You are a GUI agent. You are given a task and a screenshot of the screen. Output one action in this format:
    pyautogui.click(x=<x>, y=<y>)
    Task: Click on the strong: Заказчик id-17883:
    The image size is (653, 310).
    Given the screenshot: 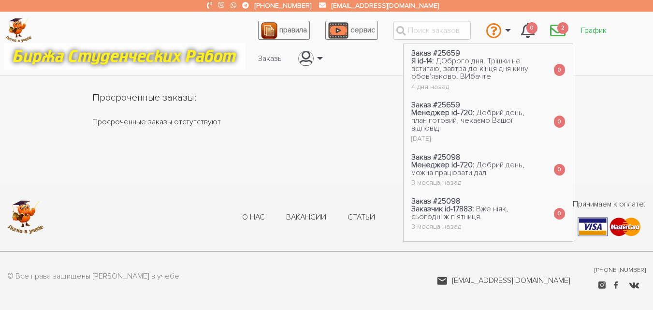 What is the action you would take?
    pyautogui.click(x=443, y=209)
    